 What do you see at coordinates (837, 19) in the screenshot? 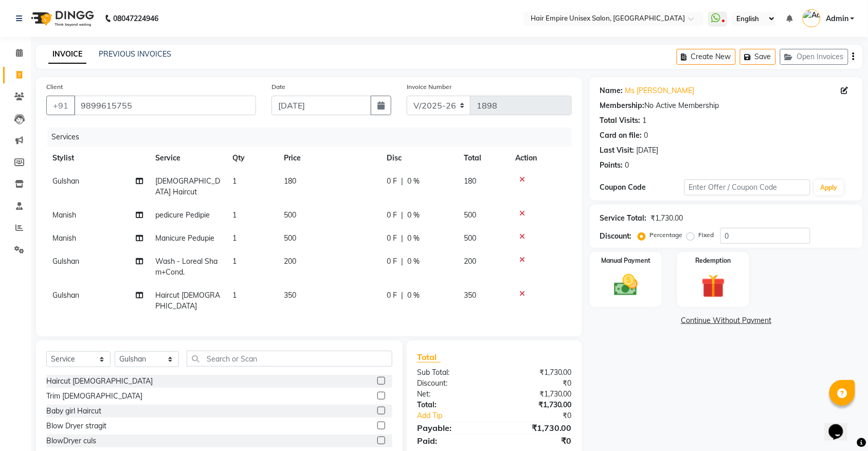
I see `span: Admin` at bounding box center [837, 19].